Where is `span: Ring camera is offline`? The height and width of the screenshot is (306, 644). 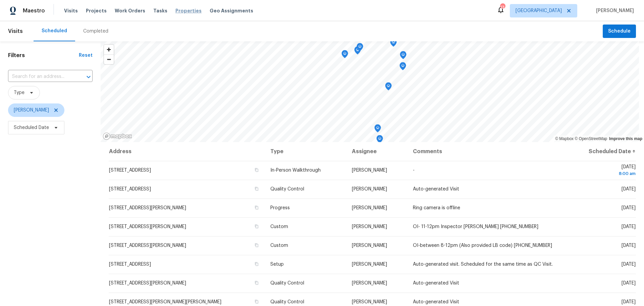
span: Ring camera is offline is located at coordinates (437, 208).